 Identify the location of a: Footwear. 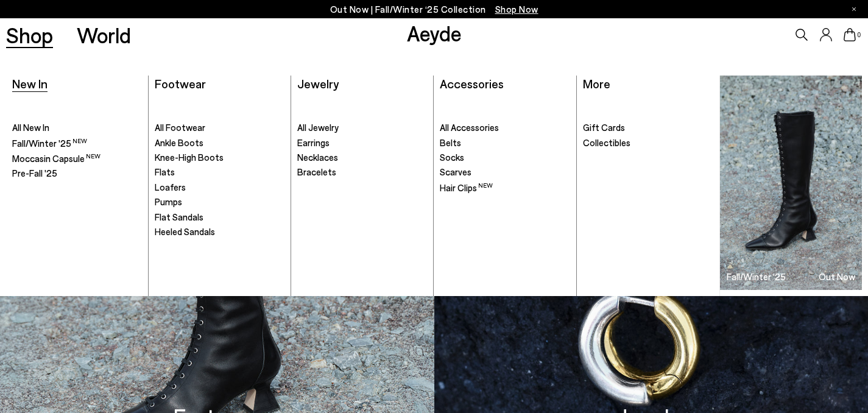
(180, 83).